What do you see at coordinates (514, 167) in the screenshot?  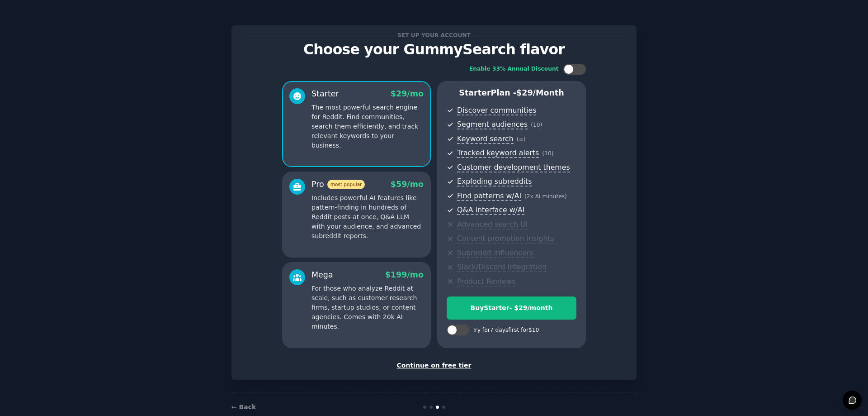 I see `span: Customer development themes` at bounding box center [514, 167].